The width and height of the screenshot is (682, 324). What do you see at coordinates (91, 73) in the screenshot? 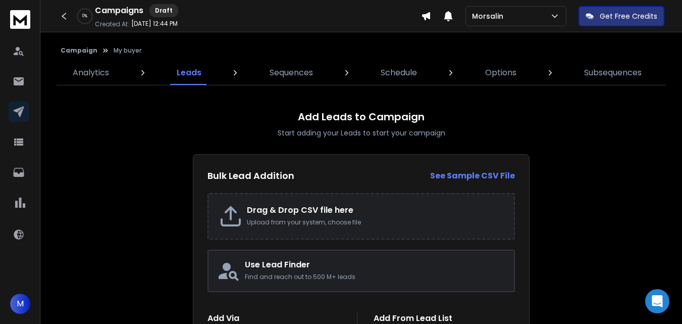
I see `p: Analytics` at bounding box center [91, 73].